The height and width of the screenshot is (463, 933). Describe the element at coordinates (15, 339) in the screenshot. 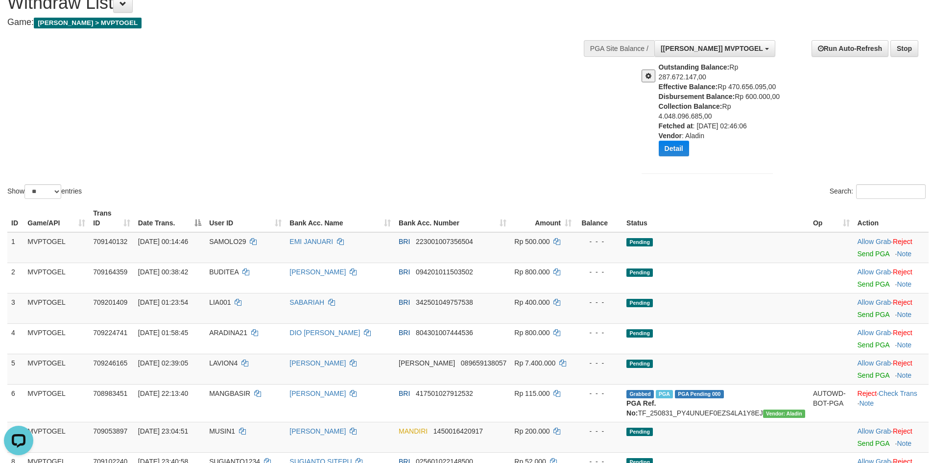

I see `td: 4` at that location.